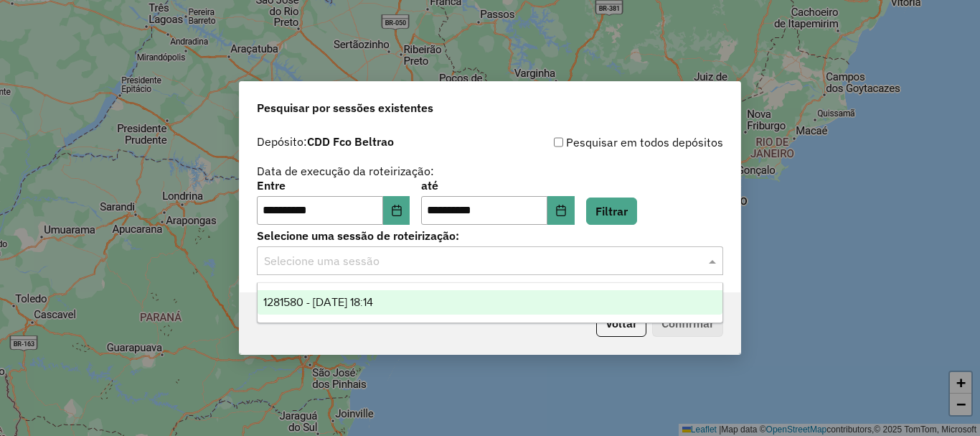 Image resolution: width=980 pixels, height=436 pixels. What do you see at coordinates (350, 141) in the screenshot?
I see `strong: CDD Fco Beltrao` at bounding box center [350, 141].